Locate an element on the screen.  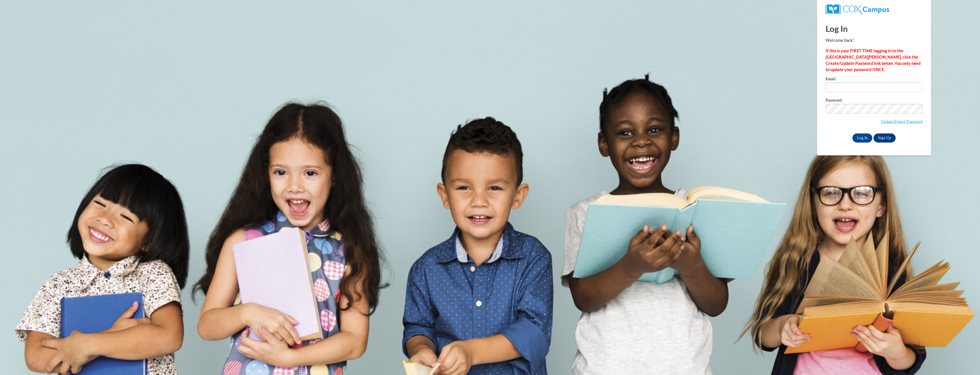
input: Log In is located at coordinates (862, 138).